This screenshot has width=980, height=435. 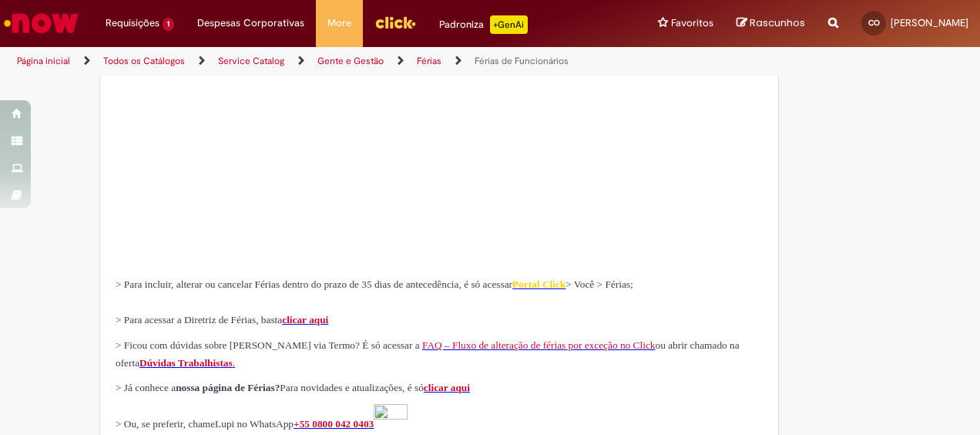 I want to click on strong: nossa página de Férias?, so click(x=227, y=388).